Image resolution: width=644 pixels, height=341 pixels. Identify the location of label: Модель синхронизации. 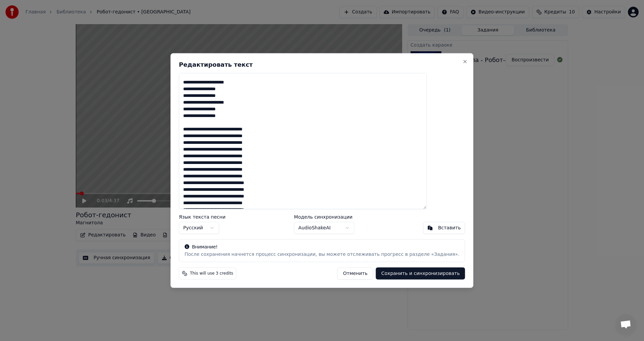
(324, 217).